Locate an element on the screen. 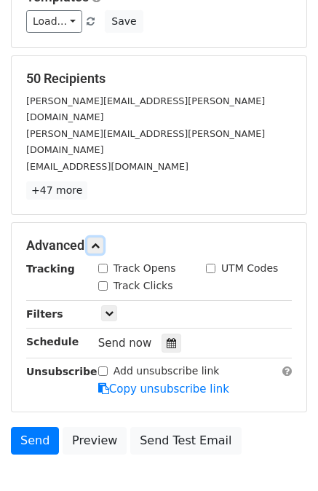 Image resolution: width=318 pixels, height=491 pixels. button: Save is located at coordinates (124, 21).